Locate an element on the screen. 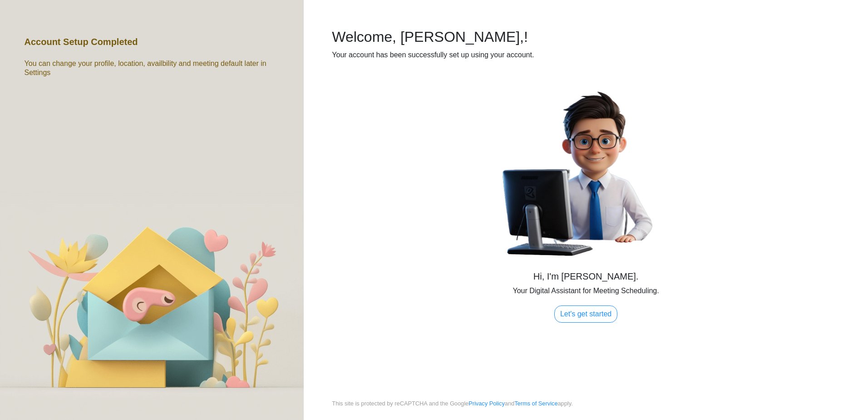  h5: Account Setup Completed is located at coordinates (81, 42).